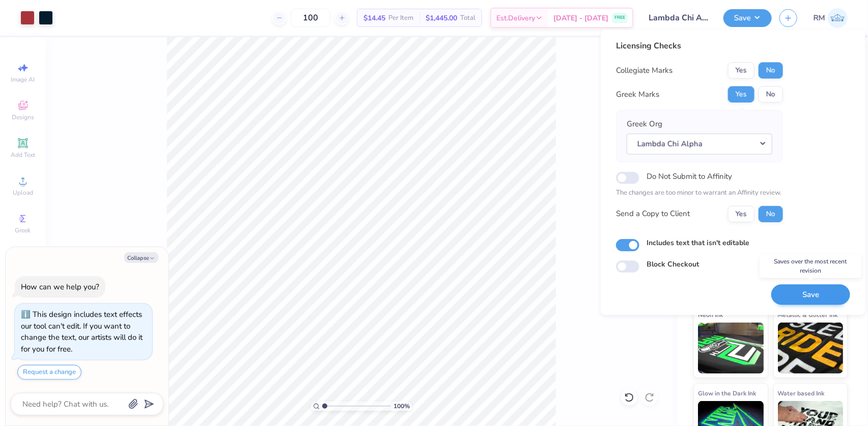 The width and height of the screenshot is (868, 426). Describe the element at coordinates (837, 18) in the screenshot. I see `img: Roberta Manuel` at that location.